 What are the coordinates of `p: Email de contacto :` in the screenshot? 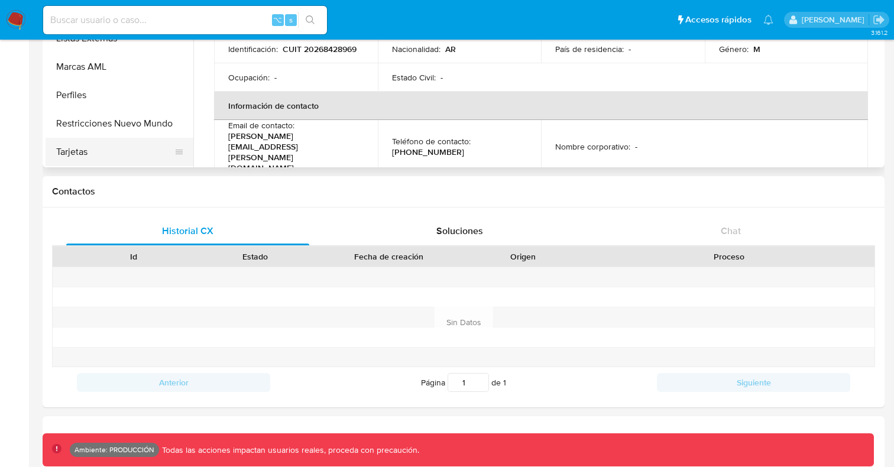 It's located at (261, 125).